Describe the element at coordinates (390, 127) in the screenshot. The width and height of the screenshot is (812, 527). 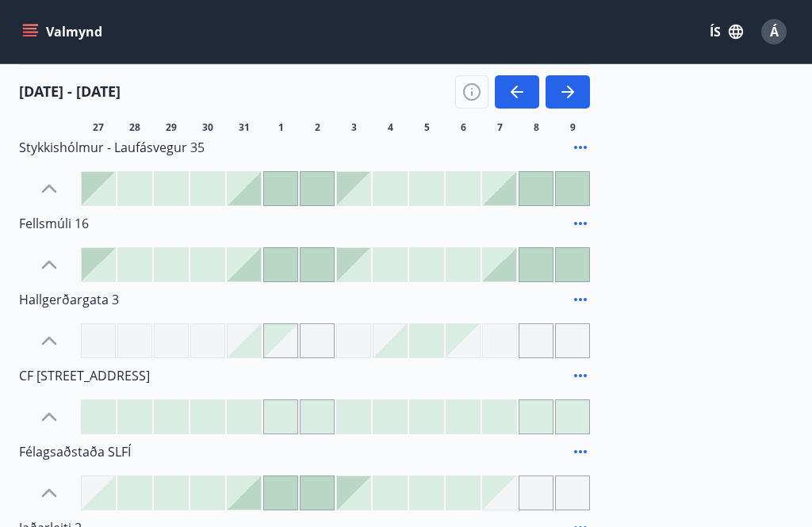
I see `span: 4` at that location.